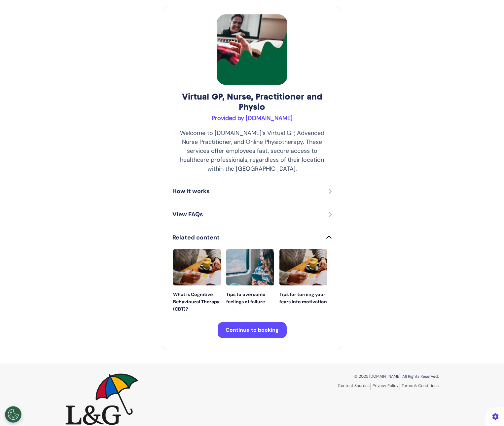  I want to click on button: How it works, so click(252, 191).